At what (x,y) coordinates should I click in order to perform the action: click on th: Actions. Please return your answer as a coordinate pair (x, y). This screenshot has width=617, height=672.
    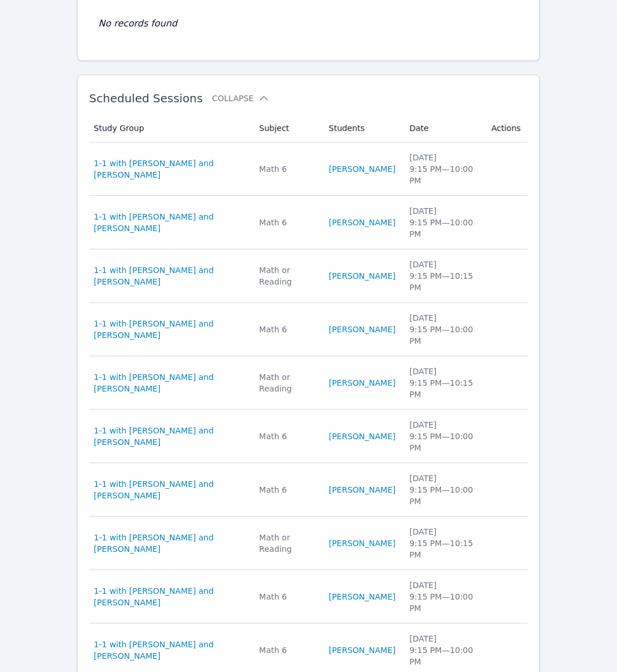
    Looking at the image, I should click on (506, 128).